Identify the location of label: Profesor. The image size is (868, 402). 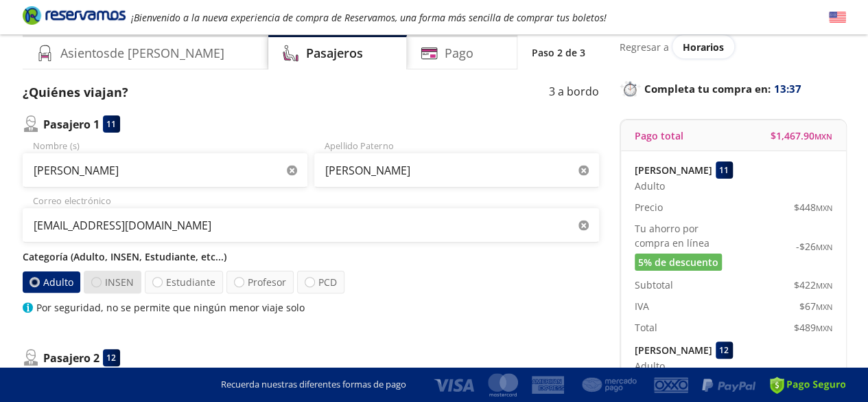
(260, 282).